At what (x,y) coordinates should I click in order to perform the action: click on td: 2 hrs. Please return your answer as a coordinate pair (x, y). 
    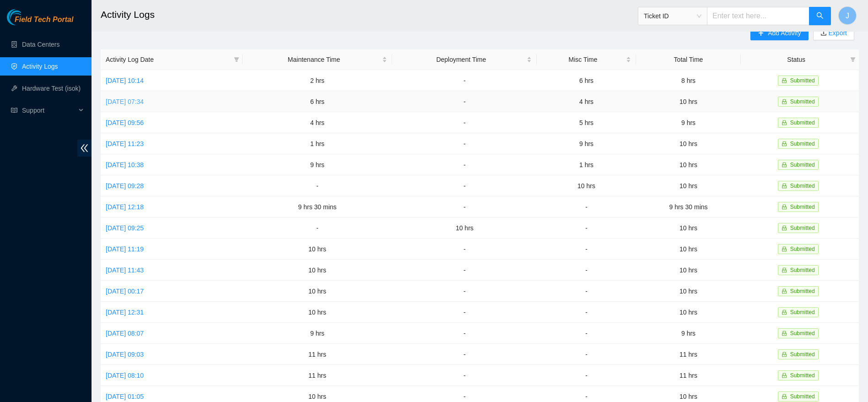
    Looking at the image, I should click on (317, 81).